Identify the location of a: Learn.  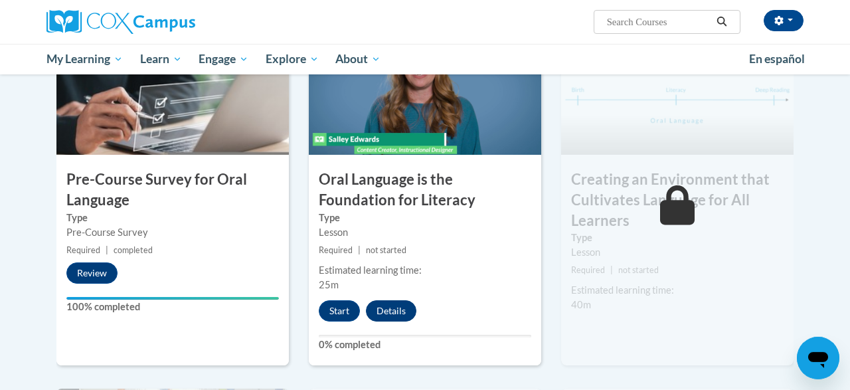
(161, 59).